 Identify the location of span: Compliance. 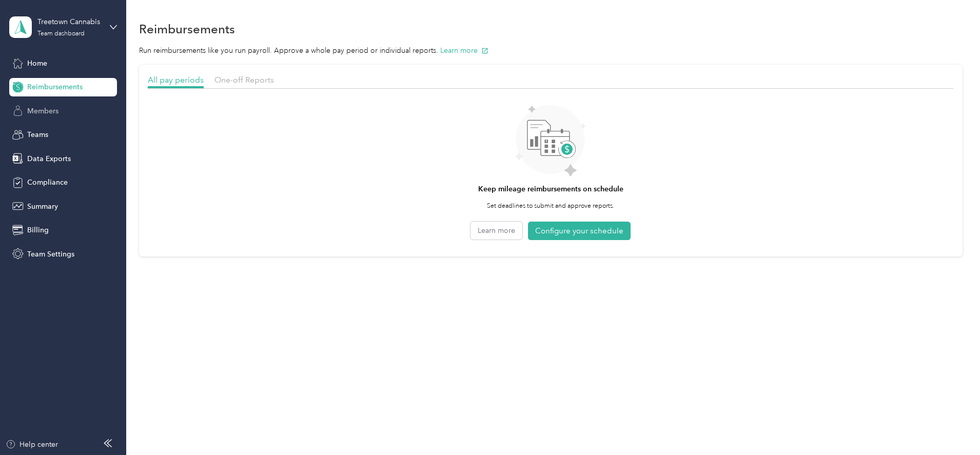
(47, 182).